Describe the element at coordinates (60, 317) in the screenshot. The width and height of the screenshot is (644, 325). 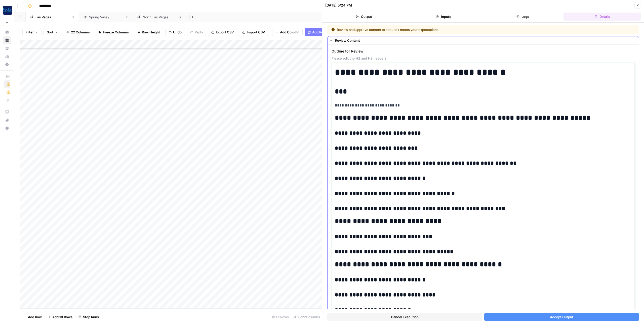
I see `button: Add 10 Rows` at that location.